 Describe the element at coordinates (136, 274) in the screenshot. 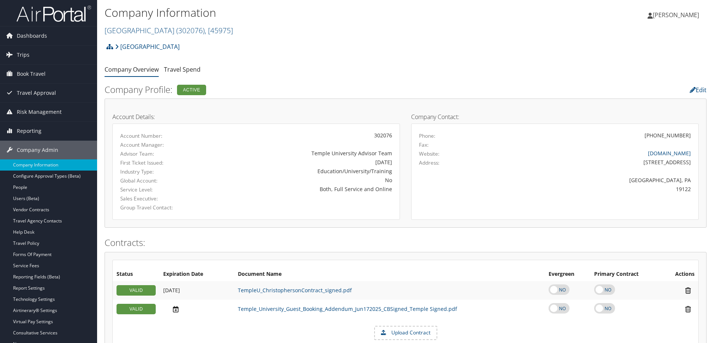

I see `th: Status` at that location.